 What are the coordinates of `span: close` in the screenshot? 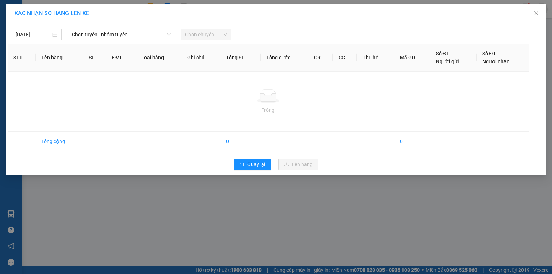 It's located at (536, 13).